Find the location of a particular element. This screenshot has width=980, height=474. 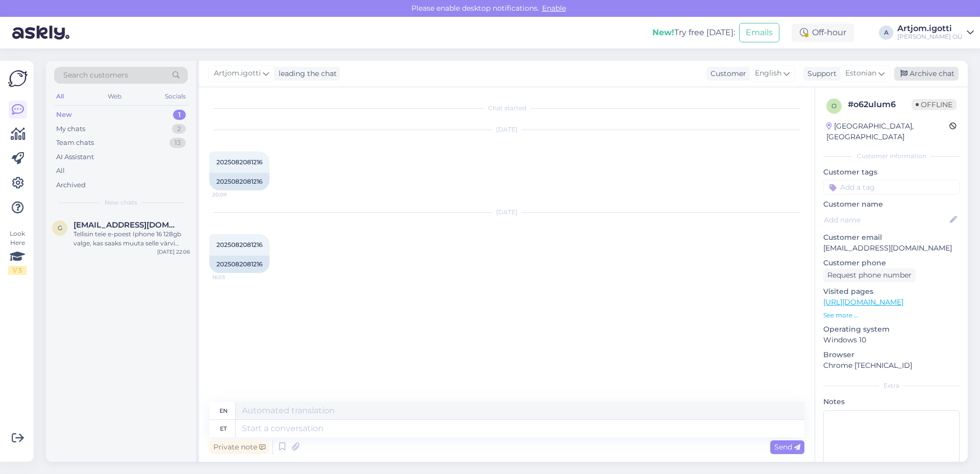

div: My chats is located at coordinates (70, 129).